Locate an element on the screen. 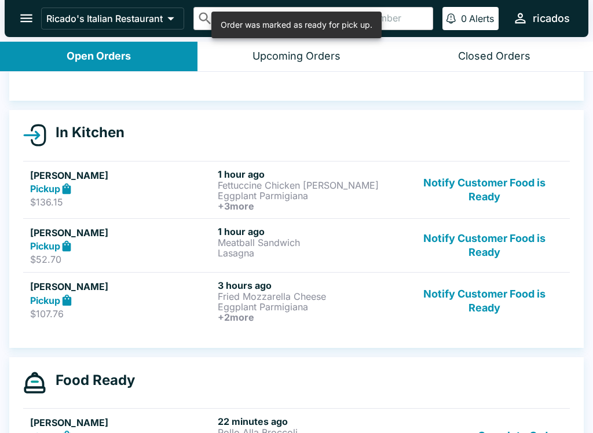 The width and height of the screenshot is (593, 433). h4: In Kitchen is located at coordinates (85, 133).